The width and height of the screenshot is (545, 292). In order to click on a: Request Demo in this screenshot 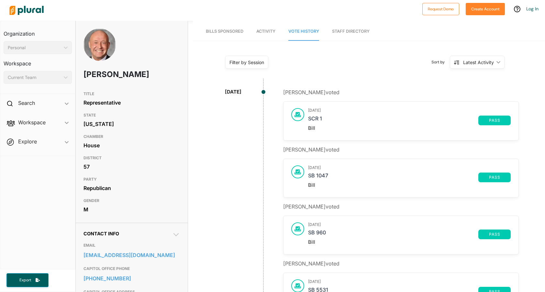, I will do `click(441, 8)`.